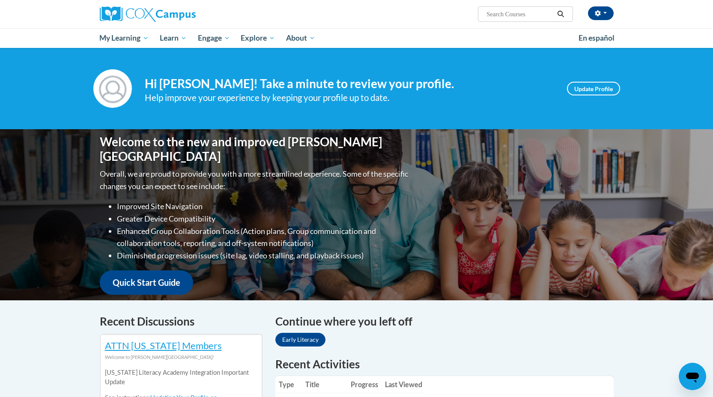 This screenshot has width=713, height=397. Describe the element at coordinates (258, 38) in the screenshot. I see `a: Explore` at that location.